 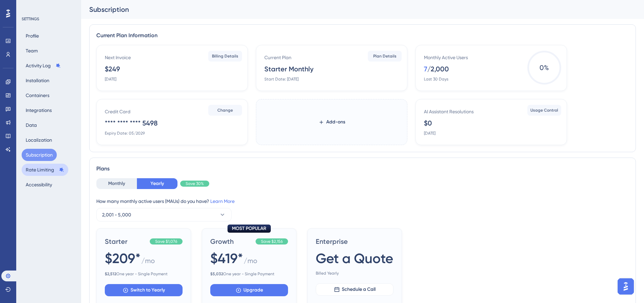 I want to click on b: $ 5,032, so click(x=217, y=274).